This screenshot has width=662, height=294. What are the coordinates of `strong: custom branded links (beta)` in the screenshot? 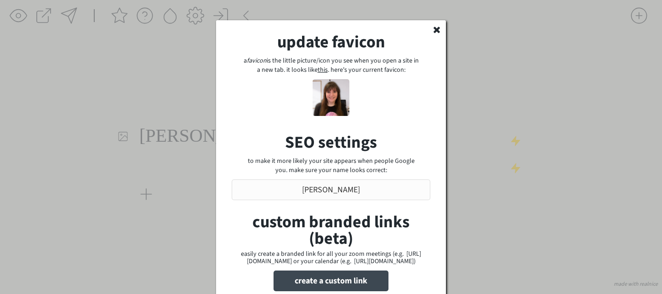 It's located at (332, 230).